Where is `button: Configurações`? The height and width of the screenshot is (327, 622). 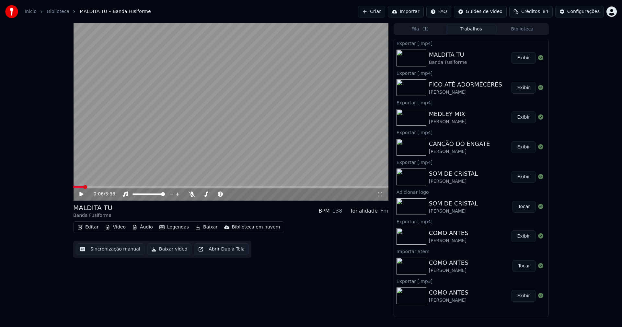
button: Configurações is located at coordinates (580, 12).